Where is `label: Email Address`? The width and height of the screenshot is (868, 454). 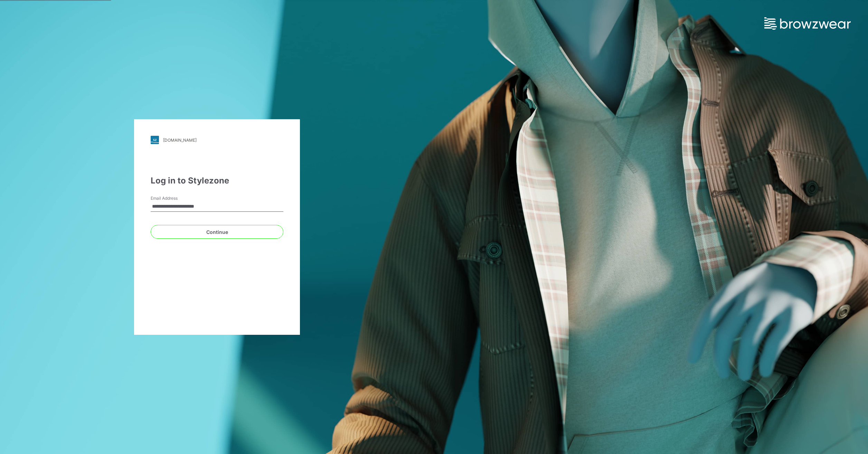
label: Email Address is located at coordinates (175, 198).